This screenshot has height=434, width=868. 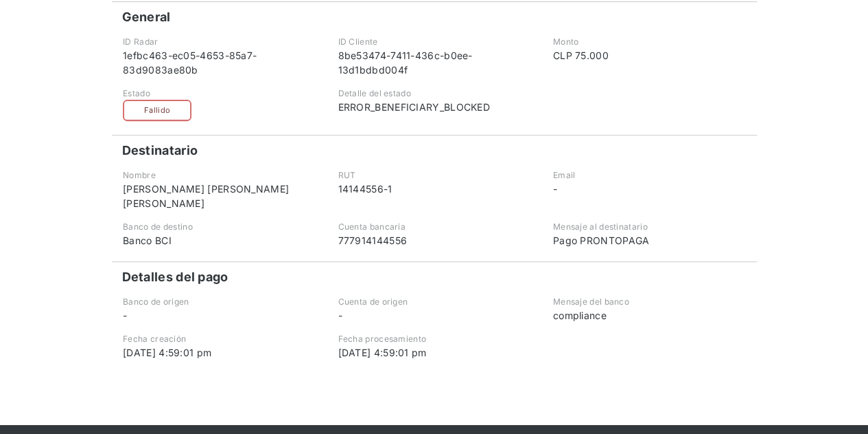 What do you see at coordinates (219, 42) in the screenshot?
I see `div: ID Radar` at bounding box center [219, 42].